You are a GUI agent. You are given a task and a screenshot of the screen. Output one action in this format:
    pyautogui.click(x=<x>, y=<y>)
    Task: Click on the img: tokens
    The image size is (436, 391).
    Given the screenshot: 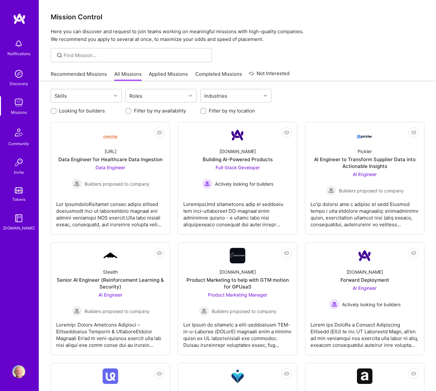 What is the action you would take?
    pyautogui.click(x=19, y=190)
    